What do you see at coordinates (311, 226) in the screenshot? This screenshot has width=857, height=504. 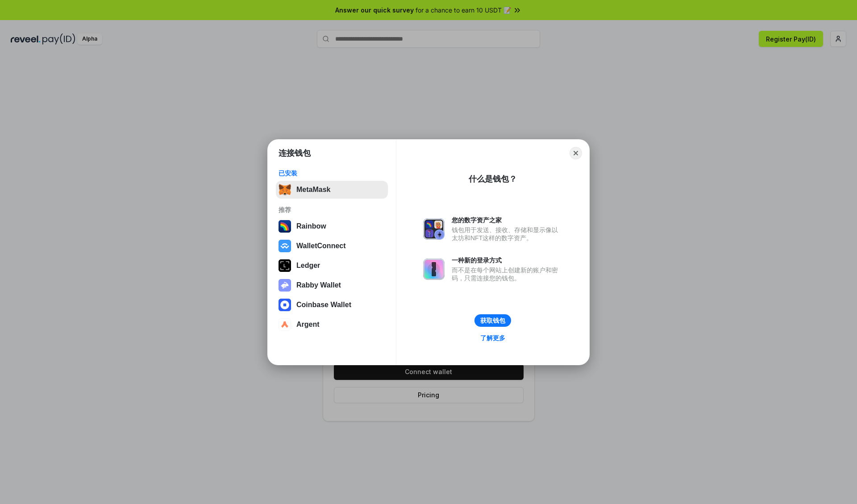 I see `div: Rainbow` at bounding box center [311, 226].